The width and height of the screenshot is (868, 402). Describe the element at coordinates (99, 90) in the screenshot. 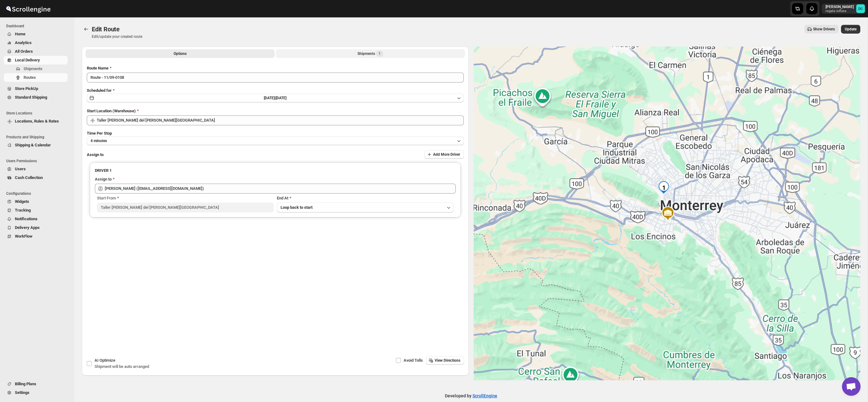

I see `span: Scheduled for` at that location.